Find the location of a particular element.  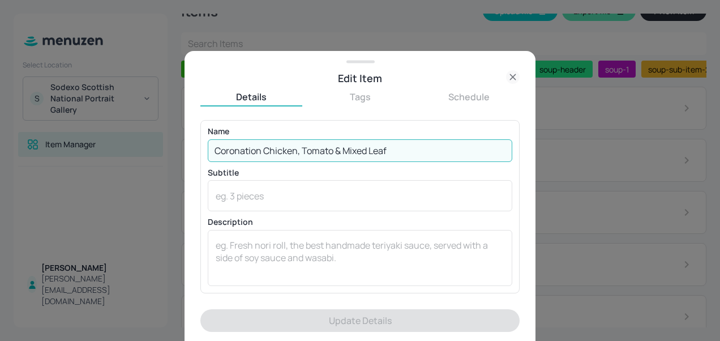

div: Edit Item is located at coordinates (360, 78).